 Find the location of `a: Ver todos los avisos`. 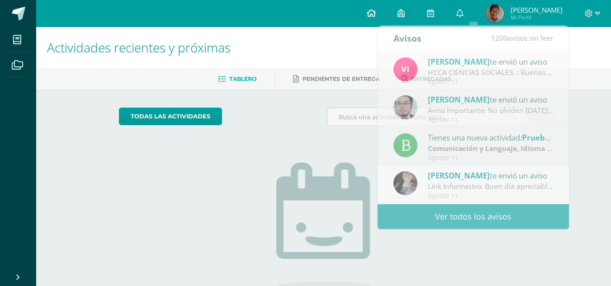

a: Ver todos los avisos is located at coordinates (473, 217).